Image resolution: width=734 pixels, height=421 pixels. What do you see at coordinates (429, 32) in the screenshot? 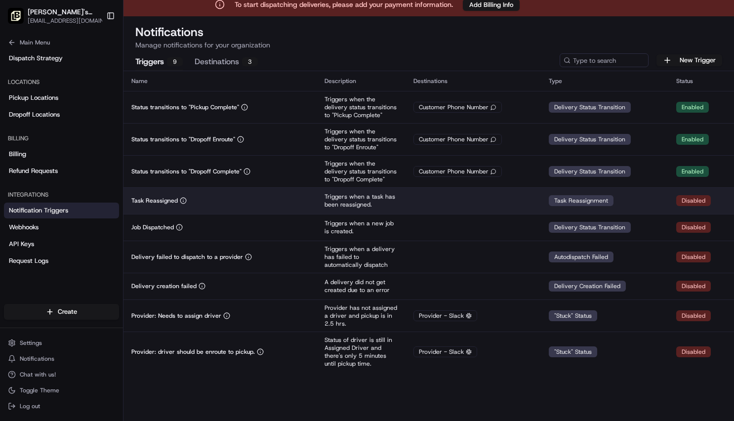
I see `h1: Notifications` at bounding box center [429, 32].